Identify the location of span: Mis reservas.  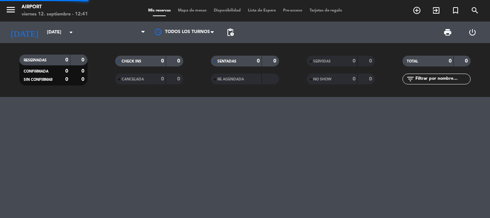
(159, 10).